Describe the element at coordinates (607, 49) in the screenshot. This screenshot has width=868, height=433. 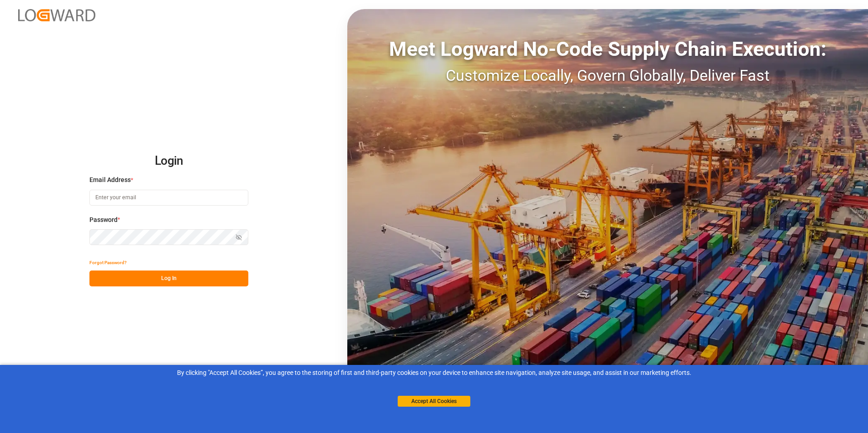
I see `div: Meet Logward No-Code Supply Chain Execution:` at that location.